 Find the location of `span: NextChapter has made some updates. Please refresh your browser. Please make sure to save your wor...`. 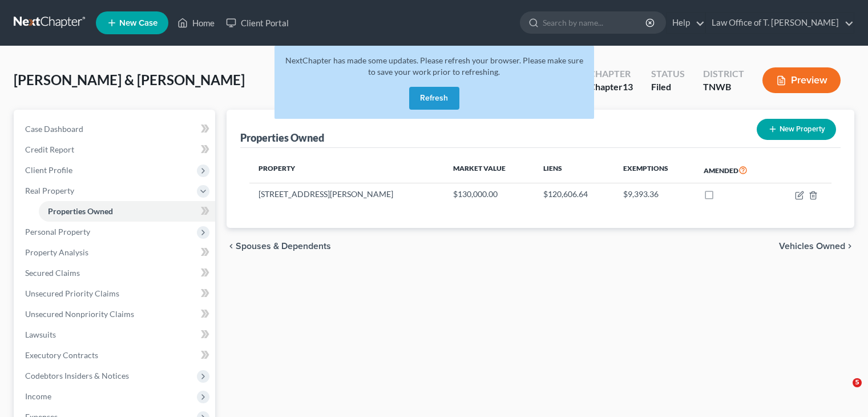

span: NextChapter has made some updates. Please refresh your browser. Please make sure to save your wor... is located at coordinates (434, 66).